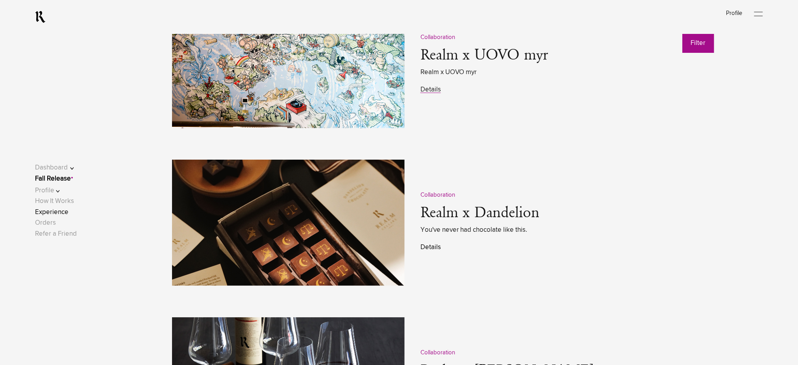  Describe the element at coordinates (480, 213) in the screenshot. I see `a: Realm x Dandelion` at that location.